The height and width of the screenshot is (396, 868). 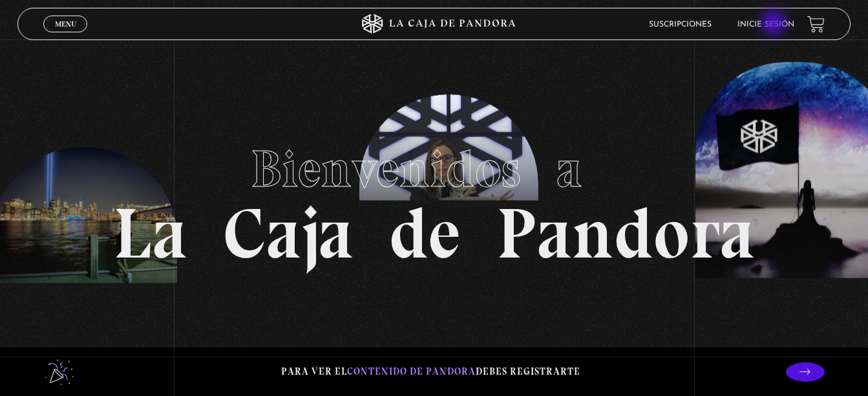 I want to click on span: Menu, so click(x=65, y=24).